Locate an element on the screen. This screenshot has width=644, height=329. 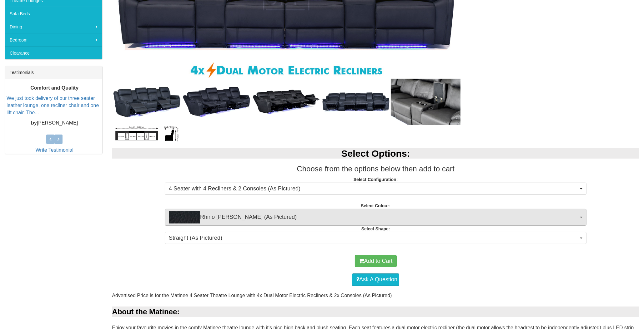
a: Ask A Question is located at coordinates (375, 280).